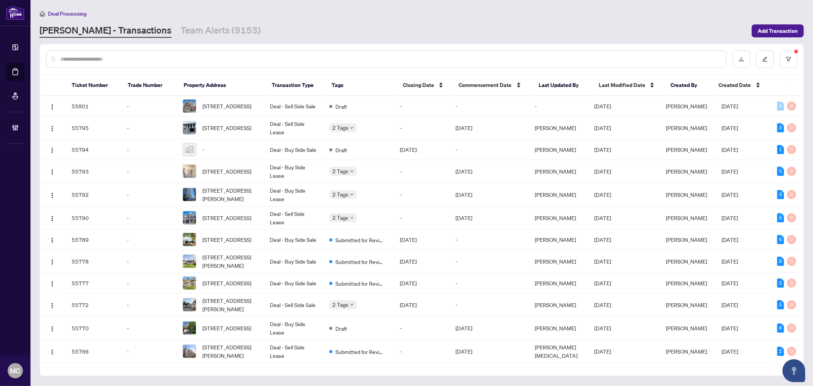  What do you see at coordinates (781, 261) in the screenshot?
I see `div: 8` at bounding box center [781, 261].